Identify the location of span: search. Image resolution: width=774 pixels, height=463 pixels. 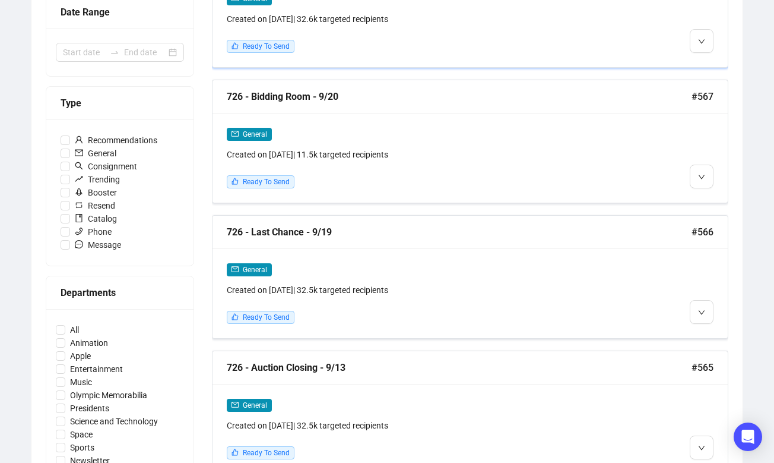
(79, 166).